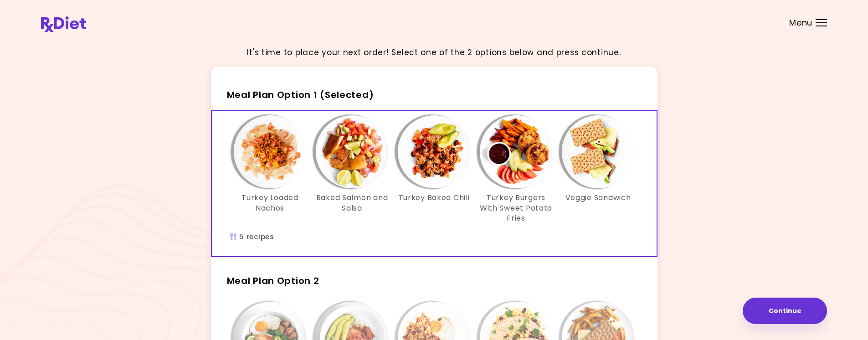  Describe the element at coordinates (434, 198) in the screenshot. I see `h3: Turkey Baked Chili` at that location.